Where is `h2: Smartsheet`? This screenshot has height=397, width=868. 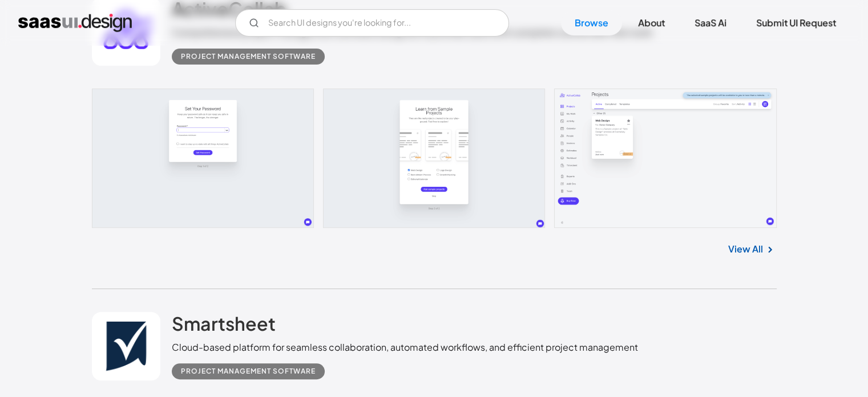
h2: Smartsheet is located at coordinates (224, 323).